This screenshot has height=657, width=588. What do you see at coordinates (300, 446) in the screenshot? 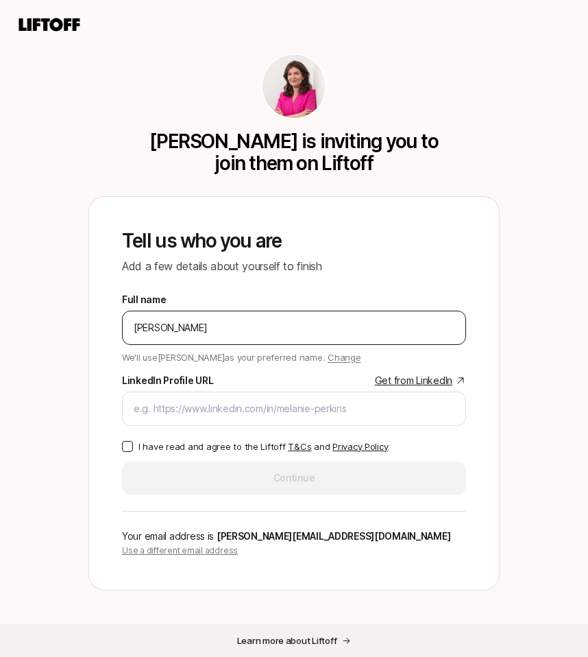
I see `a: T&Cs` at bounding box center [300, 446].